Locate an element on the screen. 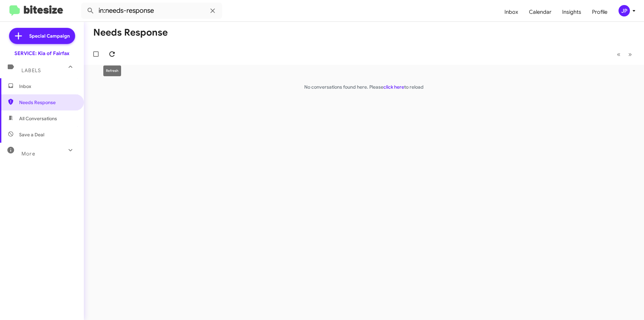 The image size is (644, 320). p: No conversations found here. Please to reload is located at coordinates (364, 87).